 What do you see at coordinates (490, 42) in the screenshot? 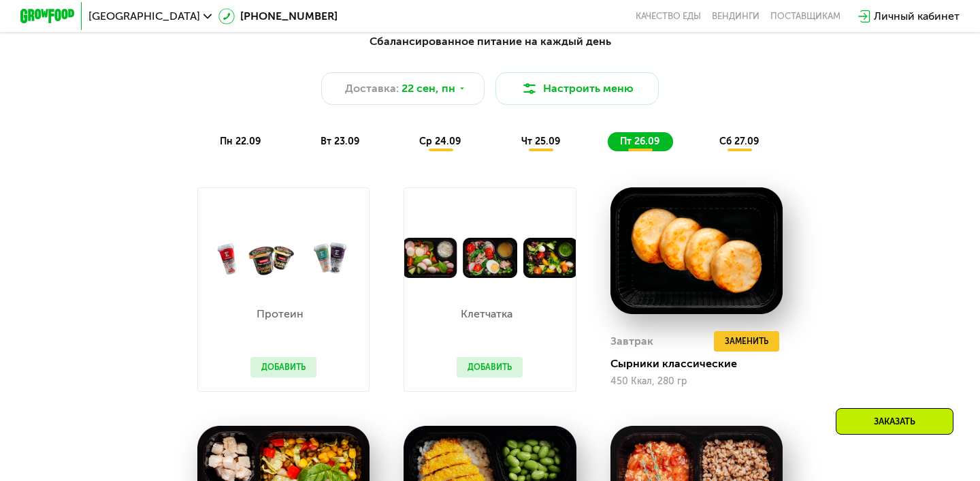
I see `div: Сбалансированное питание на каждый день` at bounding box center [490, 42].